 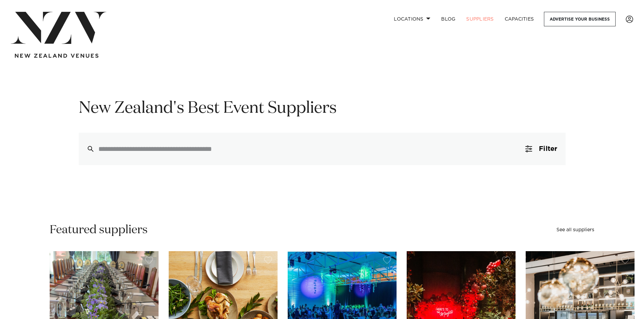 I want to click on a: Advertise your business, so click(x=579, y=19).